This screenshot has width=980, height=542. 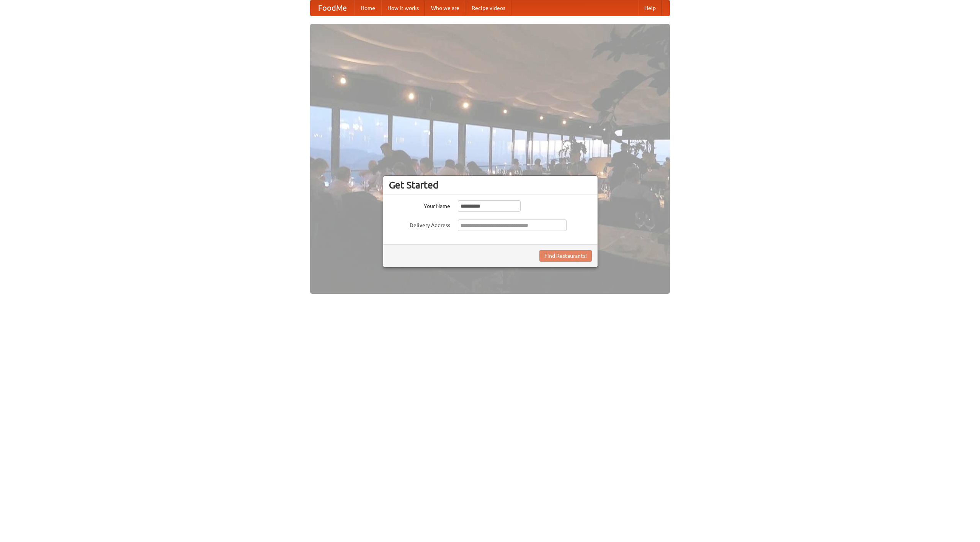 I want to click on label: Your Name, so click(x=420, y=205).